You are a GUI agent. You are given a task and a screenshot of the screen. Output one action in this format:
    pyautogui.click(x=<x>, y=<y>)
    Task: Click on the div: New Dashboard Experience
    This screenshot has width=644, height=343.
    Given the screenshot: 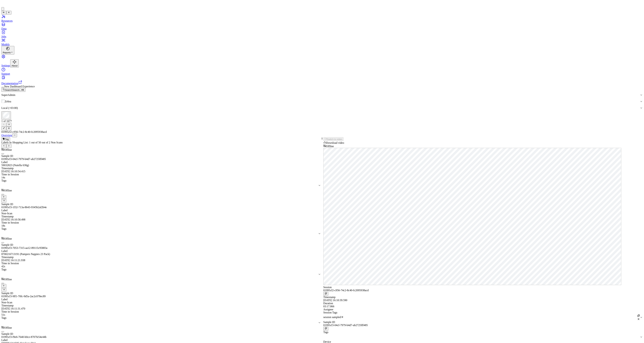 What is the action you would take?
    pyautogui.click(x=322, y=86)
    